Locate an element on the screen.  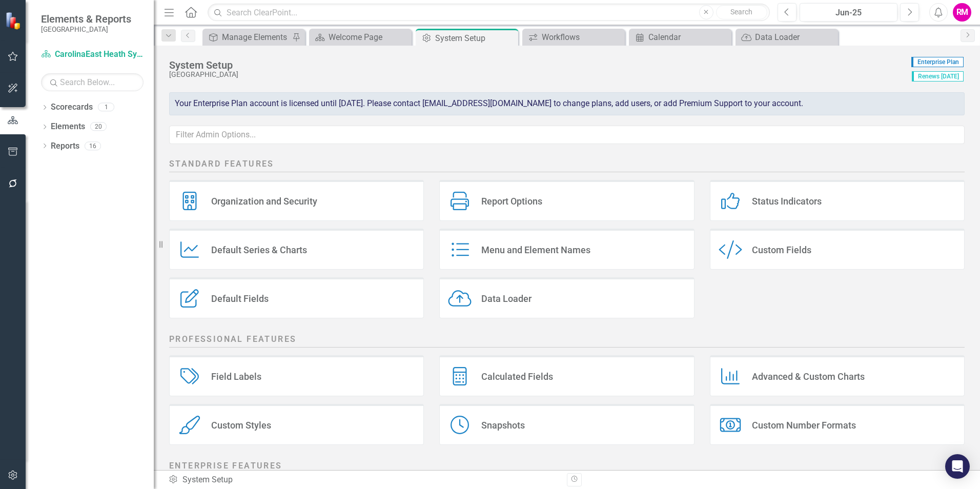
div: Jun-25 is located at coordinates (848, 13).